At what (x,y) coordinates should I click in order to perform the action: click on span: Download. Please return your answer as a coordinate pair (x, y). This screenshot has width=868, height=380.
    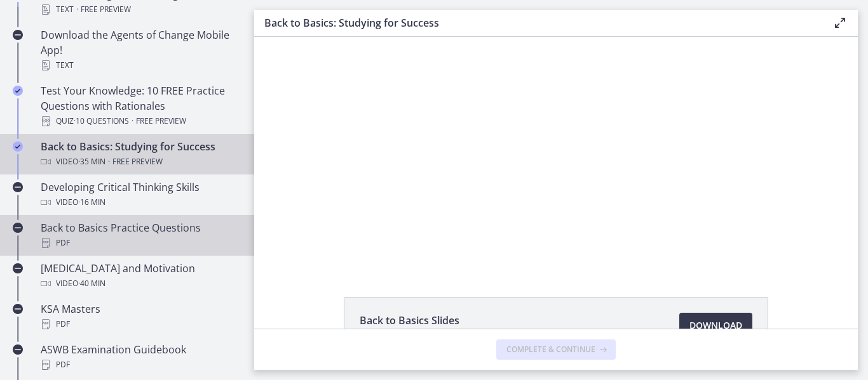
    Looking at the image, I should click on (716, 325).